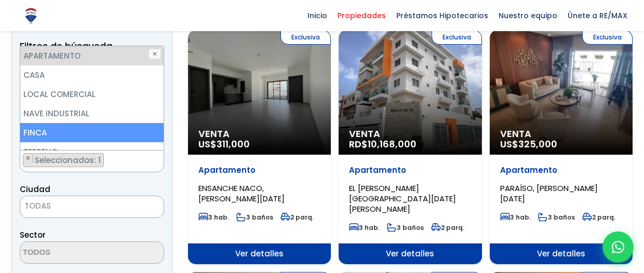  What do you see at coordinates (597, 15) in the screenshot?
I see `span: Únete a RE/MAX` at bounding box center [597, 15].